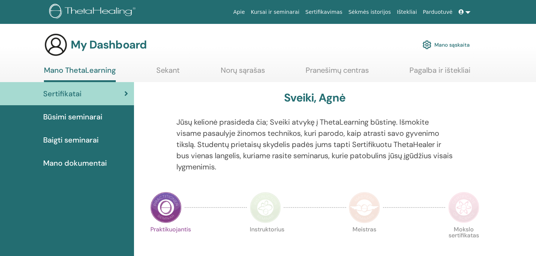  Describe the element at coordinates (73, 117) in the screenshot. I see `span: Būsimi seminarai` at that location.